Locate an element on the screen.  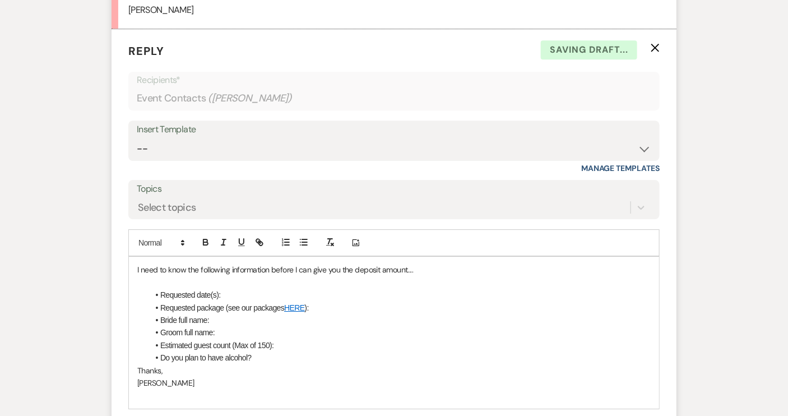
span: Bride full name: is located at coordinates (184, 320).